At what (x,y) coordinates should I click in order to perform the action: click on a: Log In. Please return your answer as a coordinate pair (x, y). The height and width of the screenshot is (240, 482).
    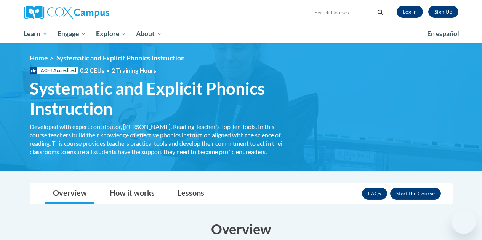
    Looking at the image, I should click on (410, 12).